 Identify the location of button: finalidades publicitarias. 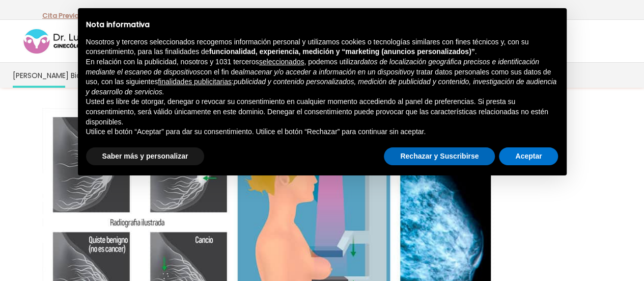
(195, 82).